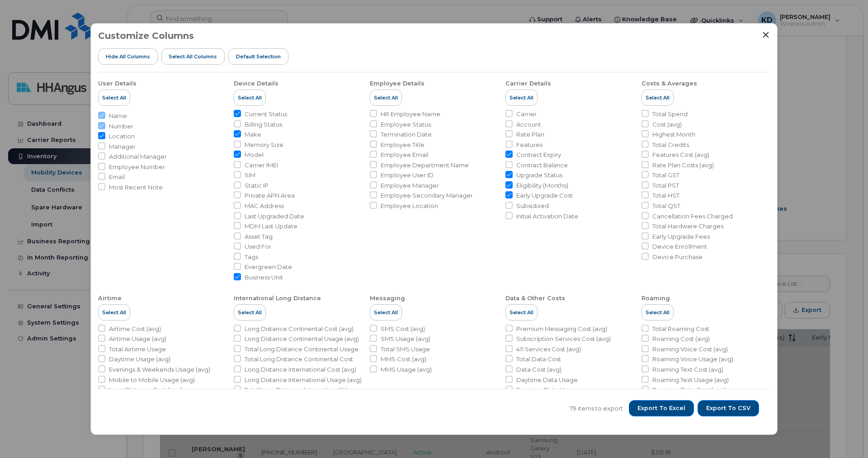 The height and width of the screenshot is (458, 868). Describe the element at coordinates (122, 136) in the screenshot. I see `span: Location` at that location.